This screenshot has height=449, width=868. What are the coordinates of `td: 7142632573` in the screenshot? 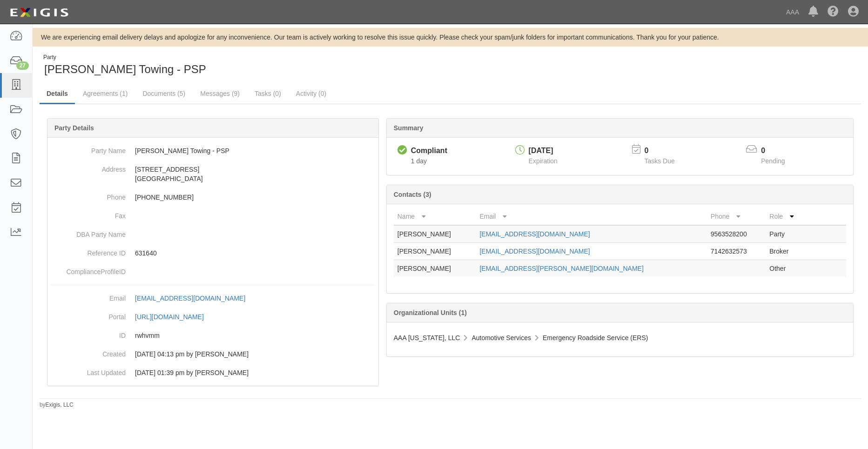 It's located at (736, 251).